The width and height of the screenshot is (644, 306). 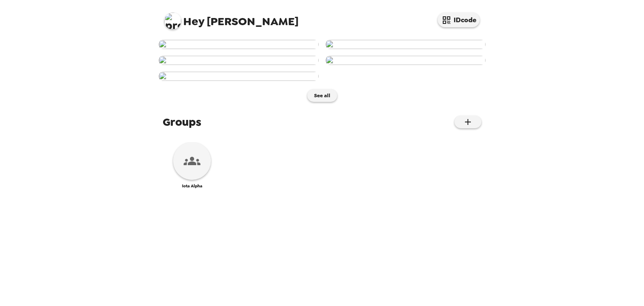 What do you see at coordinates (406, 45) in the screenshot?
I see `img: user-255230` at bounding box center [406, 45].